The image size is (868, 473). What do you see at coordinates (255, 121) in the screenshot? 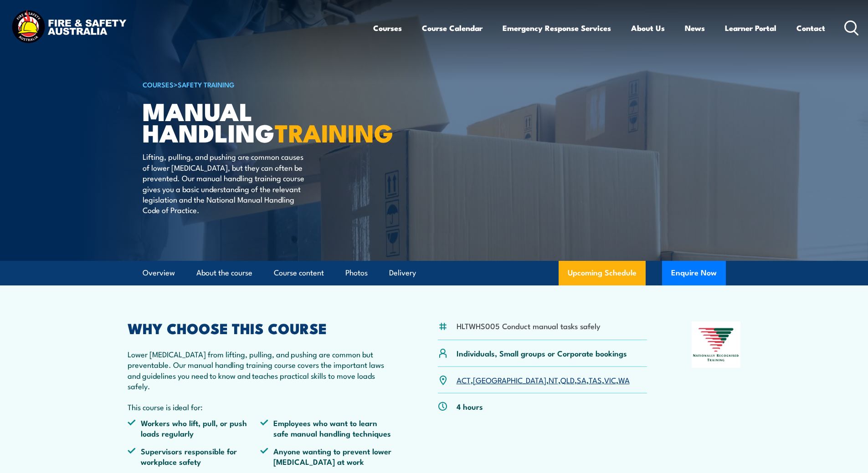
I see `h1: Manual Handling` at bounding box center [255, 121].